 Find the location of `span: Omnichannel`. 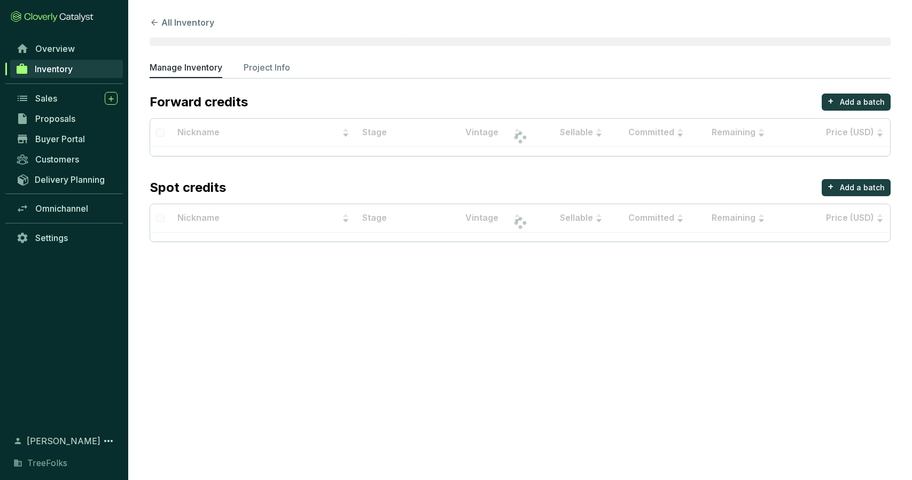

span: Omnichannel is located at coordinates (61, 208).